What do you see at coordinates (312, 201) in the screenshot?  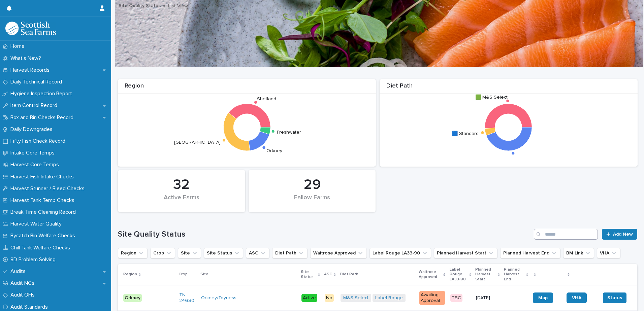 I see `div: Fallow Farms` at bounding box center [312, 201].